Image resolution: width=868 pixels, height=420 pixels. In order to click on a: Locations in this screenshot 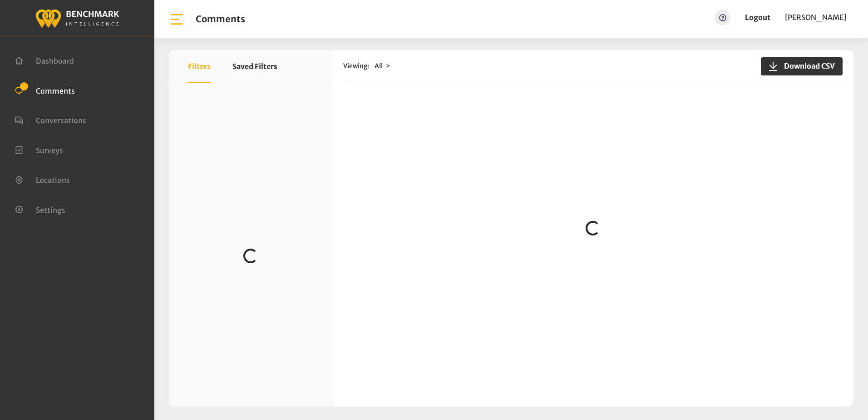, I will do `click(43, 179)`.